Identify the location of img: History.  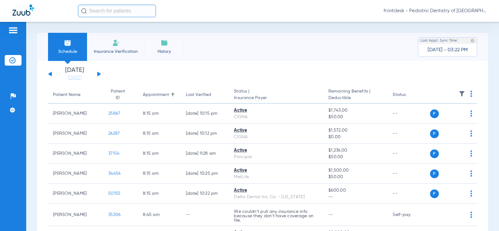
(164, 43).